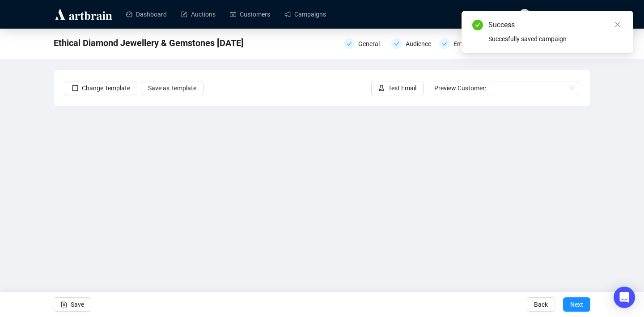 Image resolution: width=644 pixels, height=317 pixels. What do you see at coordinates (397, 88) in the screenshot?
I see `button: Test Email` at bounding box center [397, 88].